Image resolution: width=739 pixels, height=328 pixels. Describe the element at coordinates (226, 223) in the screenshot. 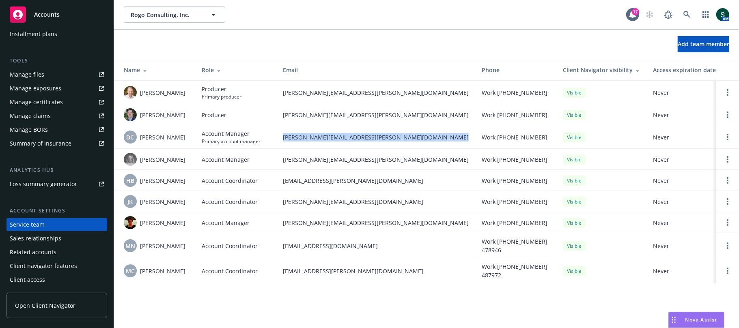

I see `span: Account Manager` at that location.